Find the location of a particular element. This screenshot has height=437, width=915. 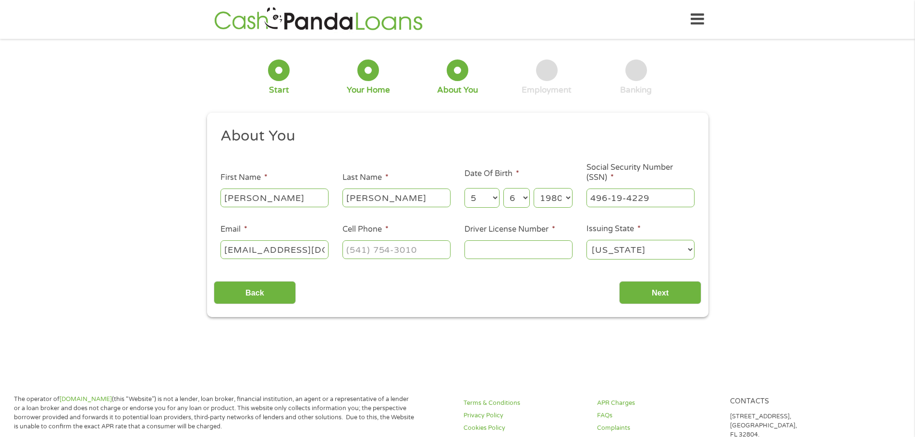

a: Privacy Policy is located at coordinates (524, 416).